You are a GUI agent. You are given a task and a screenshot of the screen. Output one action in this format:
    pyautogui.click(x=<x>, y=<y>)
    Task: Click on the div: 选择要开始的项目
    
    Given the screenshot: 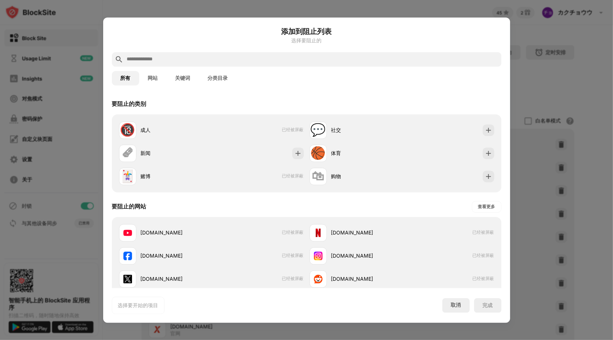 What is the action you would take?
    pyautogui.click(x=138, y=305)
    